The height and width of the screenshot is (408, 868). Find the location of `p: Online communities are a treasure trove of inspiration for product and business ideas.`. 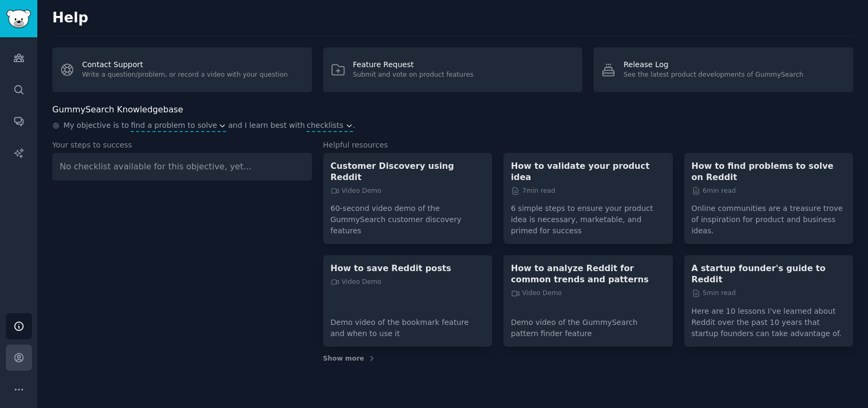

p: Online communities are a treasure trove of inspiration for product and business ideas. is located at coordinates (769, 216).